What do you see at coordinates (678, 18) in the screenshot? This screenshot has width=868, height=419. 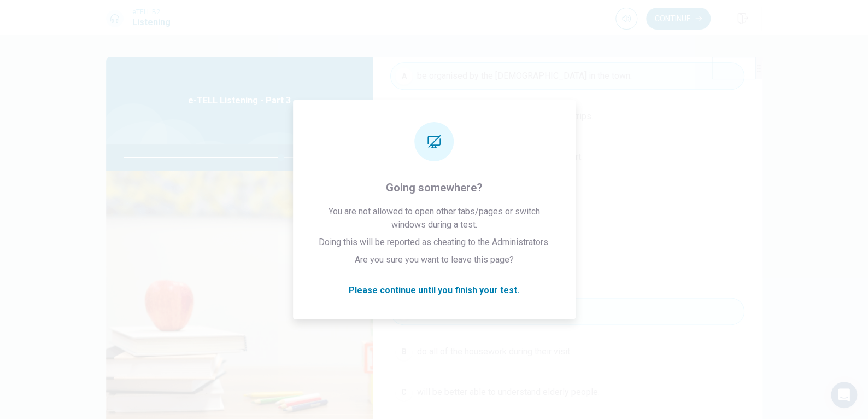 I see `button: Continue` at bounding box center [678, 18].